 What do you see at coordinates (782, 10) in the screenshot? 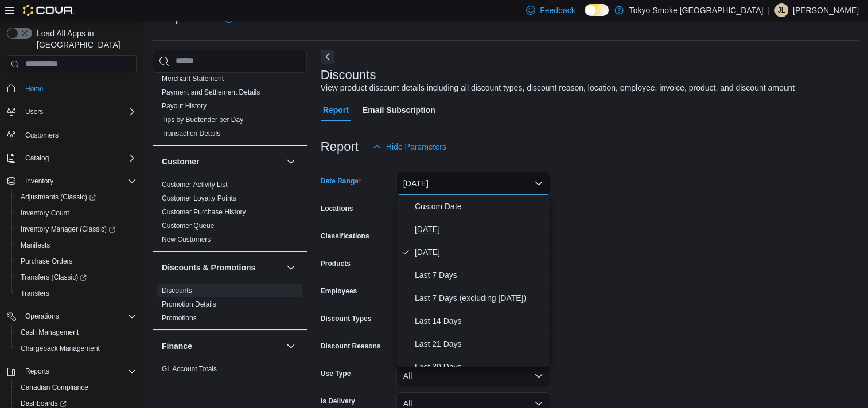
I see `div: Jennifer Lamont` at bounding box center [782, 10].